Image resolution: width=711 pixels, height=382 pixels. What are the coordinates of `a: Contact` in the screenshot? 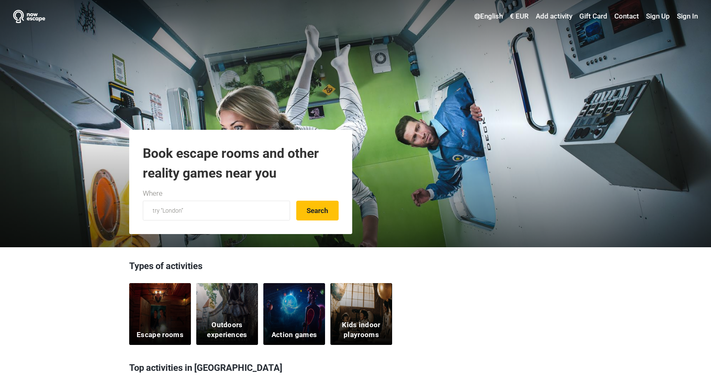 It's located at (627, 16).